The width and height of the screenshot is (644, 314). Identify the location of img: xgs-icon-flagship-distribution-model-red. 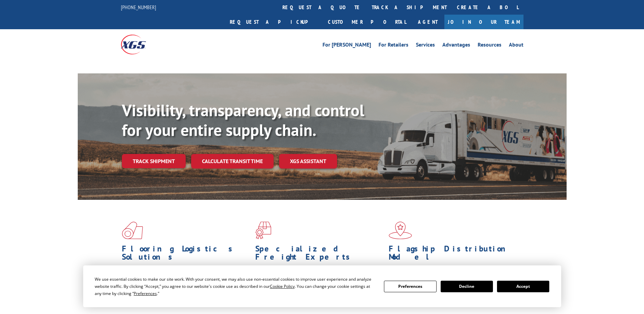
(400, 230).